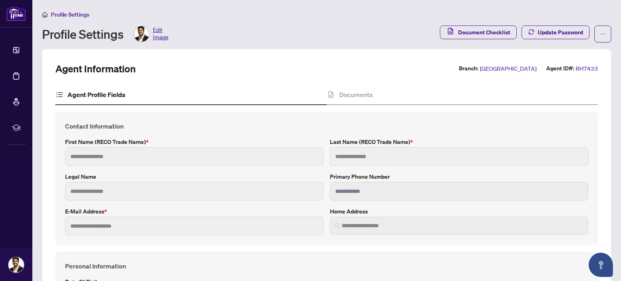  Describe the element at coordinates (194, 142) in the screenshot. I see `label: First Name (RECO Trade Name)` at that location.